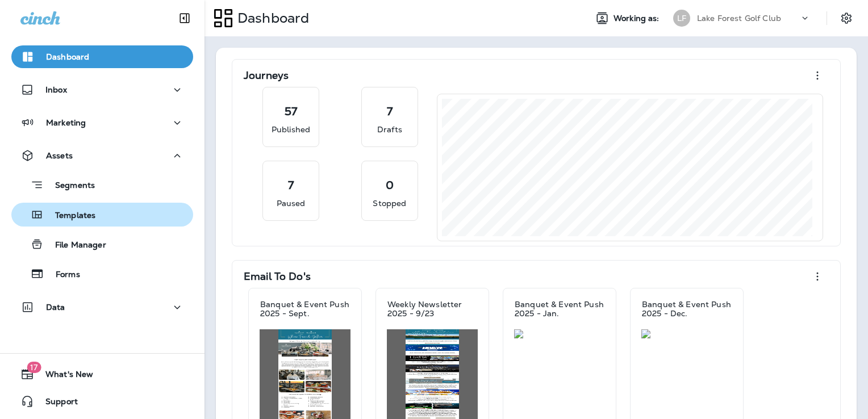 This screenshot has height=419, width=868. What do you see at coordinates (102, 122) in the screenshot?
I see `button: Marketing` at bounding box center [102, 122].